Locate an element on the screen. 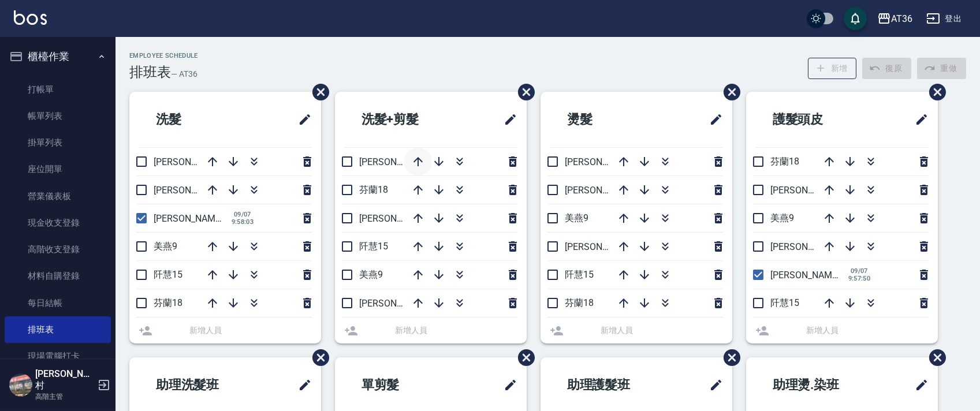  a: 排班表 is located at coordinates (58, 329).